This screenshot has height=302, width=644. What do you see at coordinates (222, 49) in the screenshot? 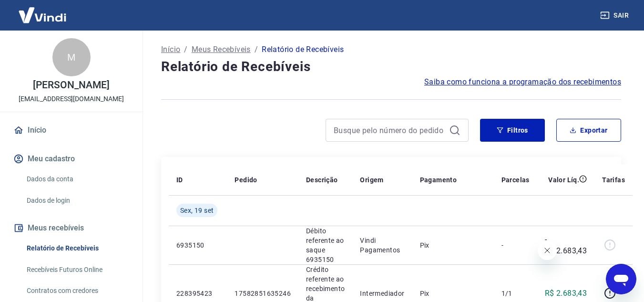
I see `p: Meus Recebíveis` at bounding box center [222, 49].